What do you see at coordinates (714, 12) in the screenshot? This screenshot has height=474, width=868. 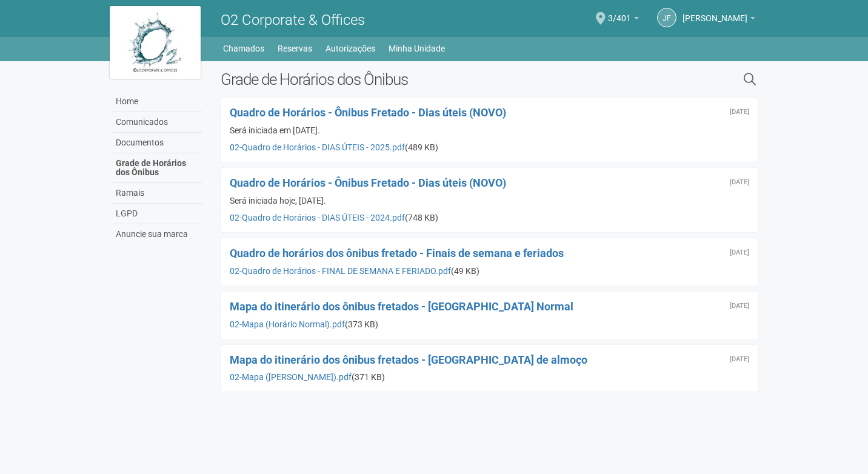 I see `span: Jaidete Freitas` at bounding box center [714, 12].